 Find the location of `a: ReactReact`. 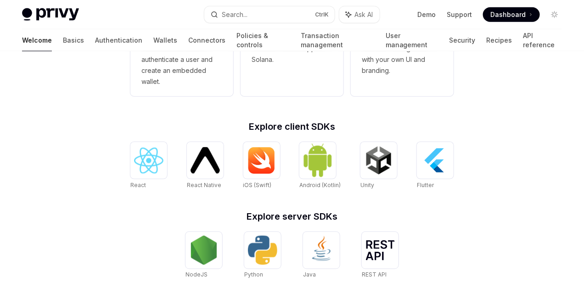

a: ReactReact is located at coordinates (149, 166).